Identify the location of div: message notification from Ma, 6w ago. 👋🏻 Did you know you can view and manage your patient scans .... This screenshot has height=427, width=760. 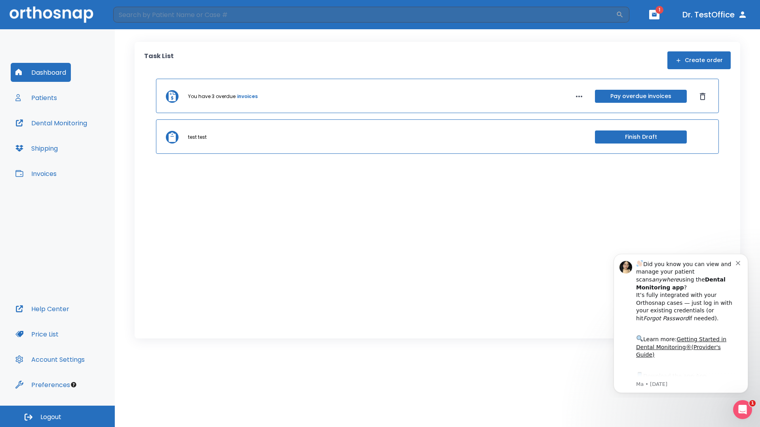
(79, 77).